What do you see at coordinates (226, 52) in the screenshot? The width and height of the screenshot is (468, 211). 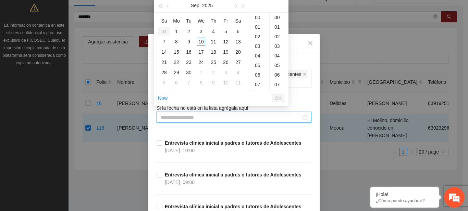 I see `div: 19` at bounding box center [226, 52].